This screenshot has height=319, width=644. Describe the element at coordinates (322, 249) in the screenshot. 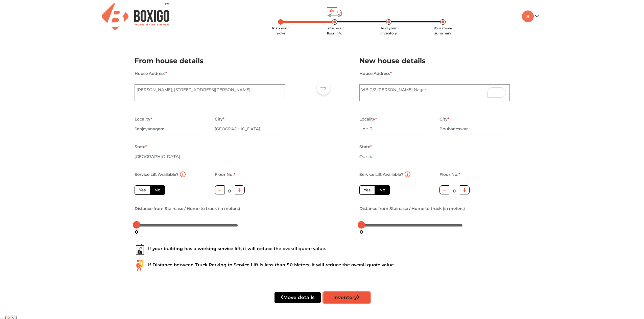

I see `div: If your building has a working service lift, it will reduce the overall quote value.` at that location.